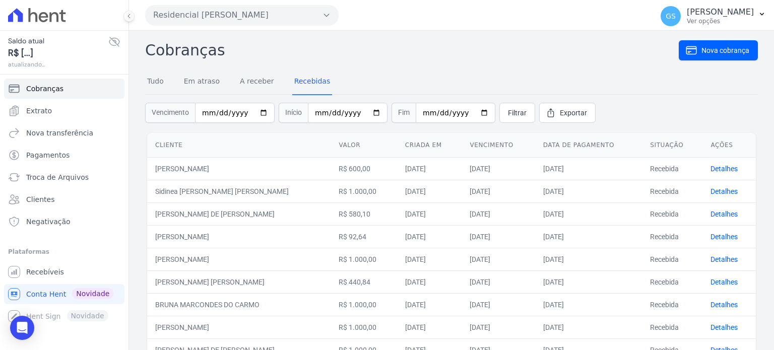 This screenshot has width=774, height=350. I want to click on a: A receber, so click(257, 82).